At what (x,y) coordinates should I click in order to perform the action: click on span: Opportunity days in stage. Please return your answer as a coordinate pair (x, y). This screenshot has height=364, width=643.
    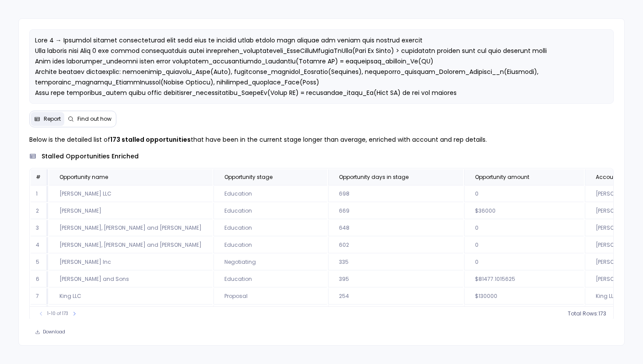
    Looking at the image, I should click on (374, 177).